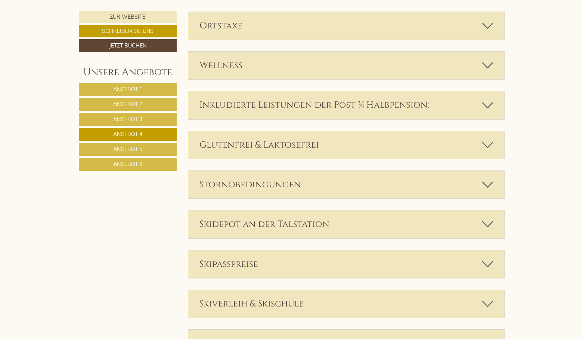 The height and width of the screenshot is (339, 583). I want to click on div: Wellness, so click(346, 65).